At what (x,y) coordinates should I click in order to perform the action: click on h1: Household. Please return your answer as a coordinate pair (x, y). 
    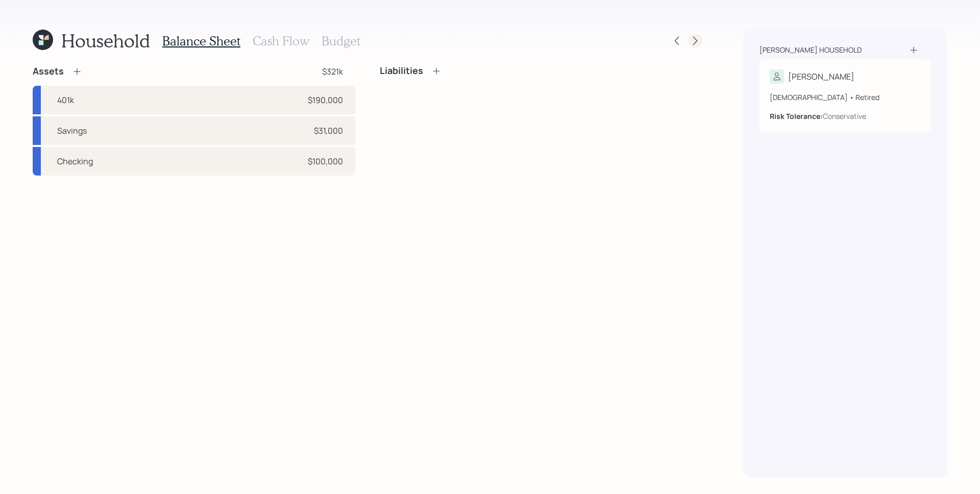
    Looking at the image, I should click on (105, 40).